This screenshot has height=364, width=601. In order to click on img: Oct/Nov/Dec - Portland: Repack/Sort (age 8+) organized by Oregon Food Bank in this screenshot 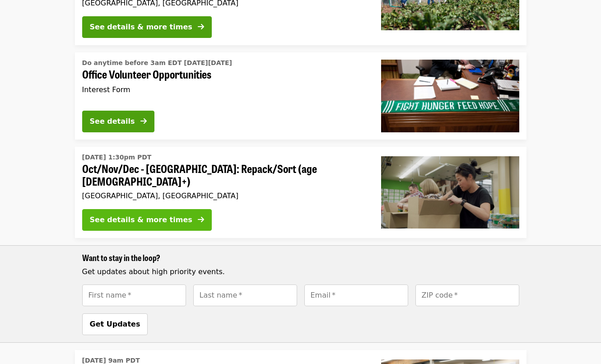, I will do `click(450, 192)`.